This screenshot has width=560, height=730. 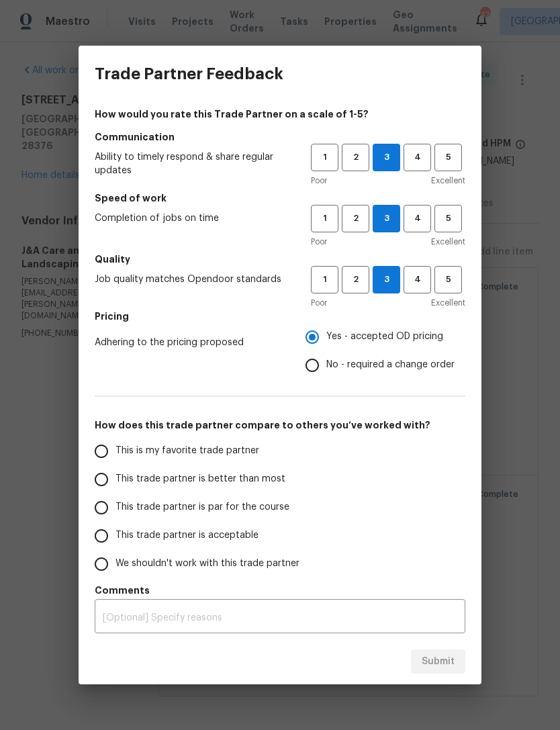 What do you see at coordinates (280, 114) in the screenshot?
I see `h4: How would you rate this Trade Partner on a scale of 1-5?` at bounding box center [280, 114].